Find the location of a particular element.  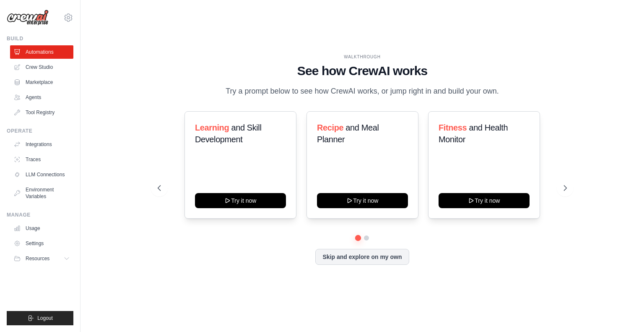

span: and Health Monitor is located at coordinates (473, 133).